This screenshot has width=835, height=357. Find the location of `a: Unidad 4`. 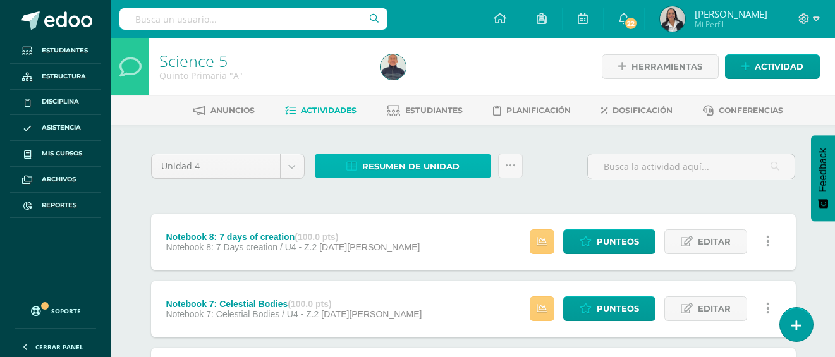

a: Unidad 4 is located at coordinates (228, 166).